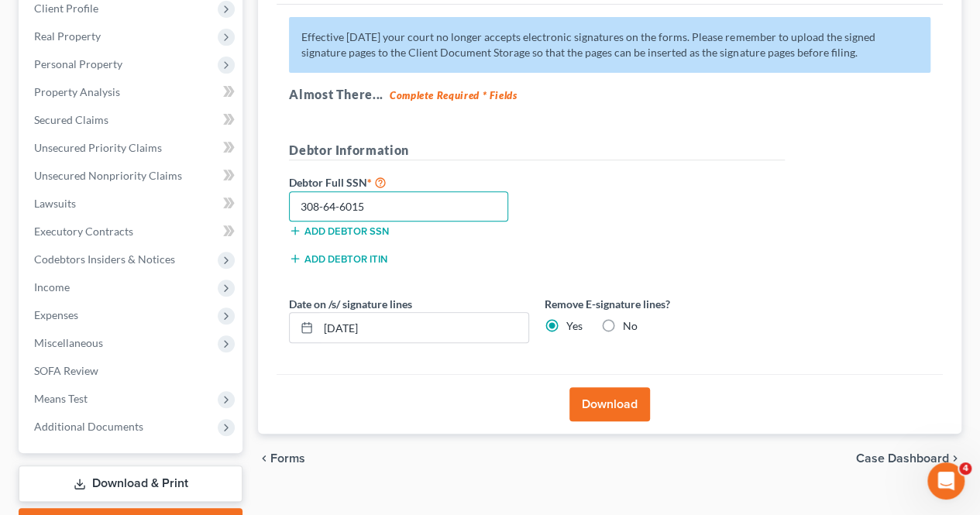 This screenshot has height=515, width=980. I want to click on h5: Debtor Information, so click(537, 150).